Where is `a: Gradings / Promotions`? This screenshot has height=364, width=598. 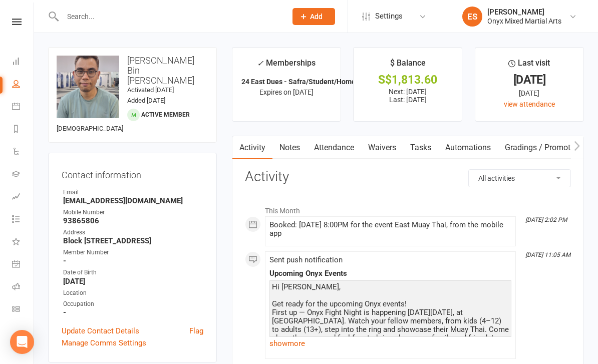
a: Gradings / Promotions is located at coordinates (544, 147).